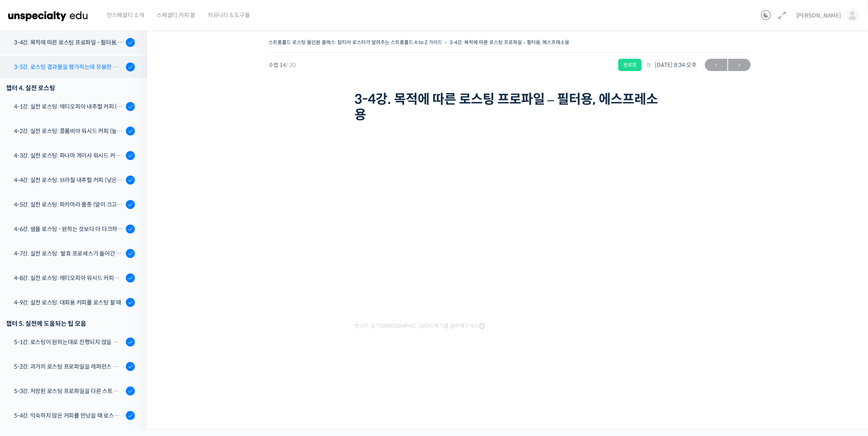 This screenshot has width=868, height=436. Describe the element at coordinates (28, 274) in the screenshot. I see `span: 홈` at that location.